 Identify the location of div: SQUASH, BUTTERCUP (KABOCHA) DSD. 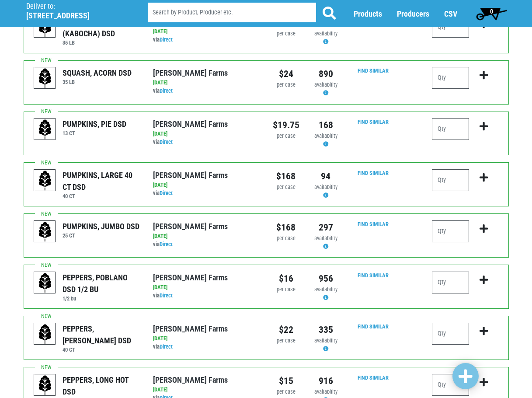
(101, 28).